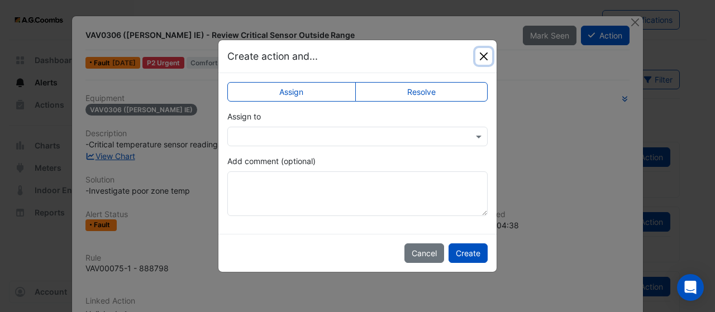  What do you see at coordinates (690, 288) in the screenshot?
I see `div: Open Intercom Messenger` at bounding box center [690, 288].